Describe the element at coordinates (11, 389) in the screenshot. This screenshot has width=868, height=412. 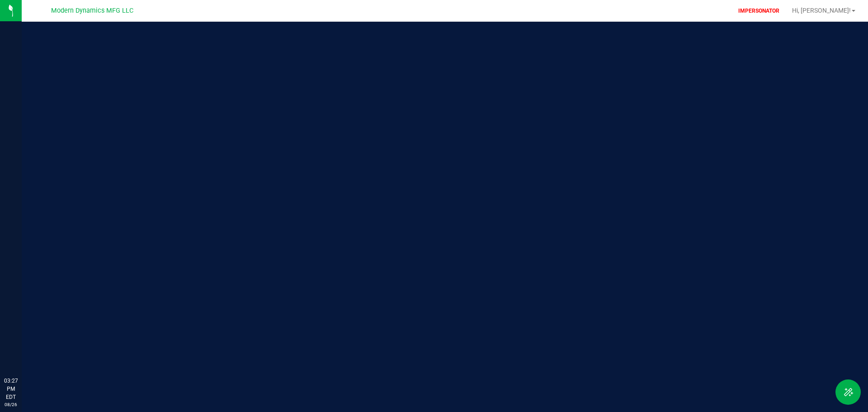
I see `p: 03:27 PM EDT` at that location.